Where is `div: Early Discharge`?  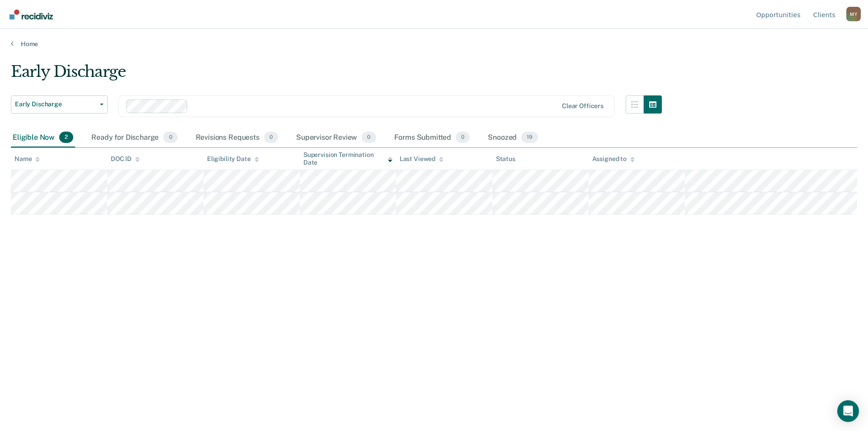
div: Early Discharge is located at coordinates (337, 75).